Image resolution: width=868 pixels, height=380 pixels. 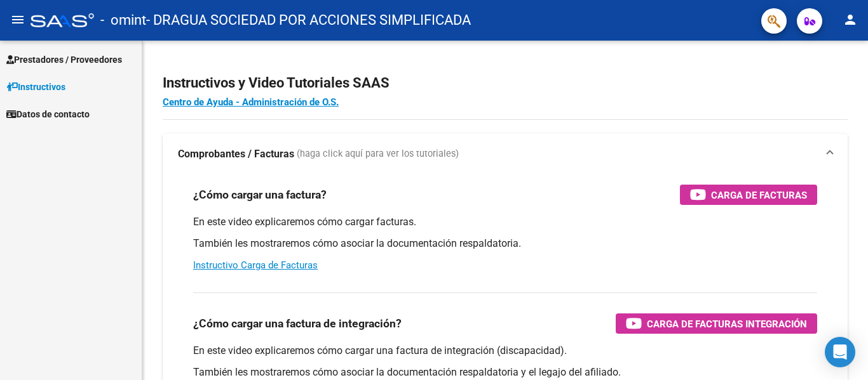 What do you see at coordinates (505, 373) in the screenshot?
I see `p: También les mostraremos cómo asociar la documentación respaldatoria y el legajo del afiliado.` at bounding box center [505, 373].